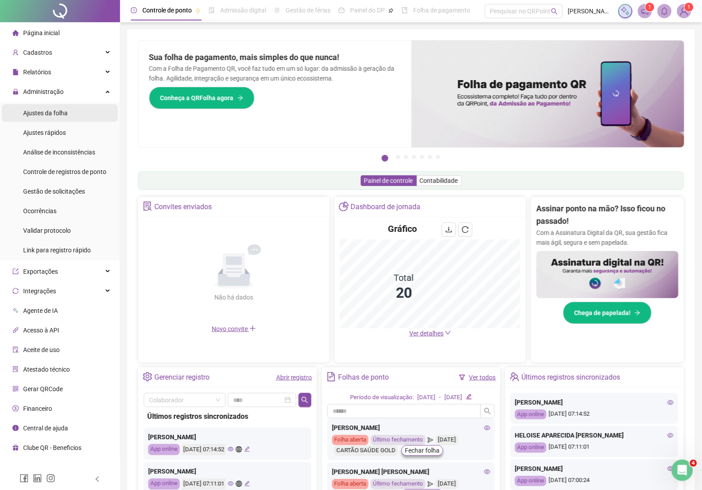 This screenshot has width=702, height=490. Describe the element at coordinates (16, 330) in the screenshot. I see `span: api` at that location.